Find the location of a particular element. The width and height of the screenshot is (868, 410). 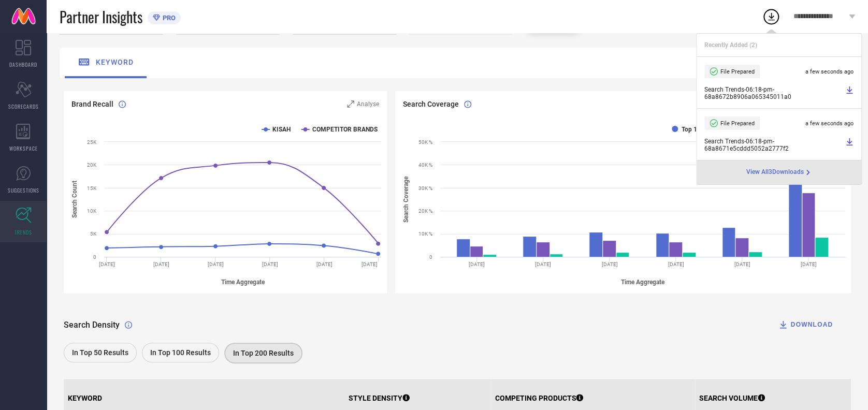

text: 50K % is located at coordinates (425, 142).